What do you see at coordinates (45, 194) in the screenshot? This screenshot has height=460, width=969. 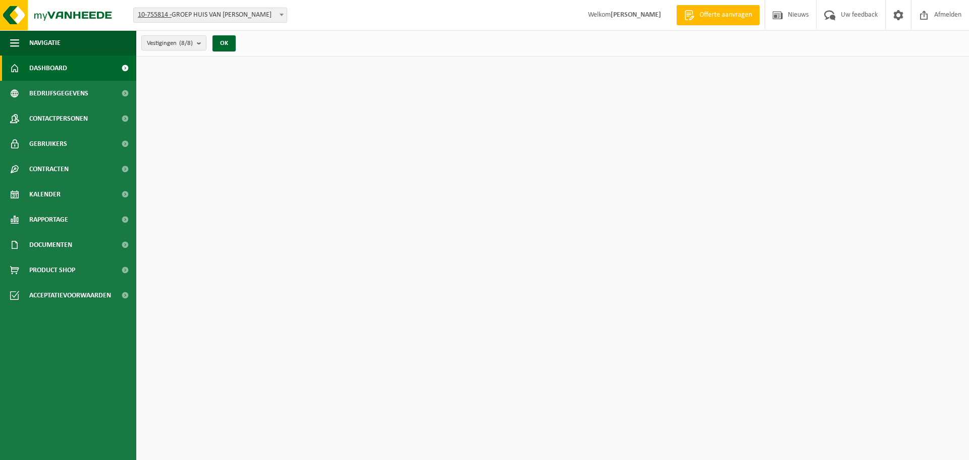 I see `span: Kalender` at bounding box center [45, 194].